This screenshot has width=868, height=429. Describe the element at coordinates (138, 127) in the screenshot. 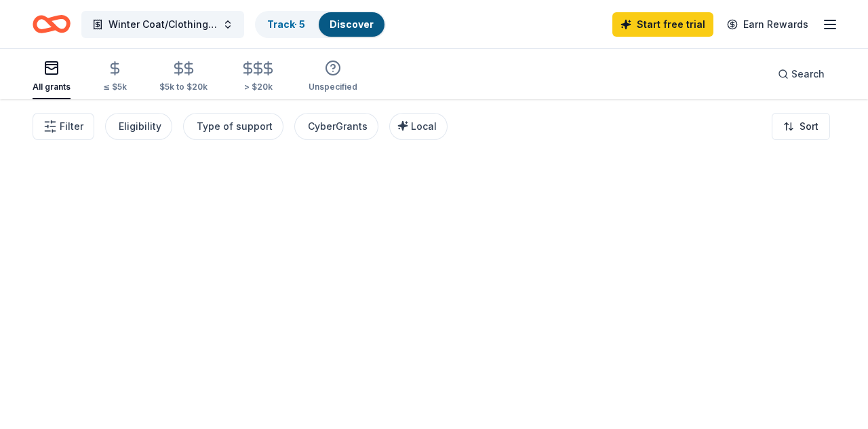

I see `button: Eligibility` at that location.